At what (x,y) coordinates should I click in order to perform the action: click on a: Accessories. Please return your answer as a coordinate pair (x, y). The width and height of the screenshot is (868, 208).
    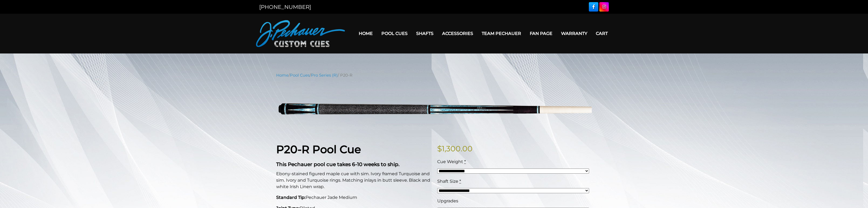
    Looking at the image, I should click on (458, 33).